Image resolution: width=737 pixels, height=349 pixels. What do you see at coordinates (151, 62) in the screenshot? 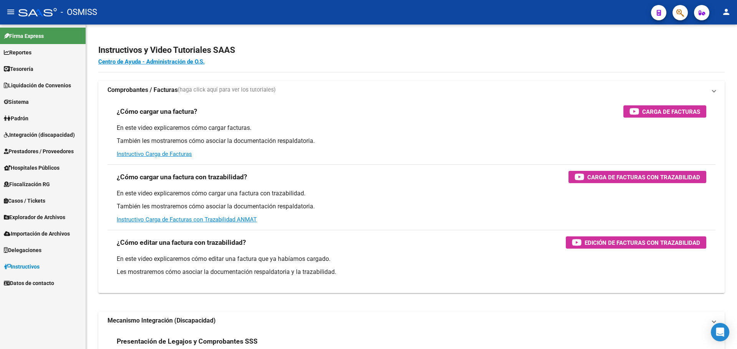
I see `a: Centro de Ayuda - Administración de O.S.` at bounding box center [151, 62].